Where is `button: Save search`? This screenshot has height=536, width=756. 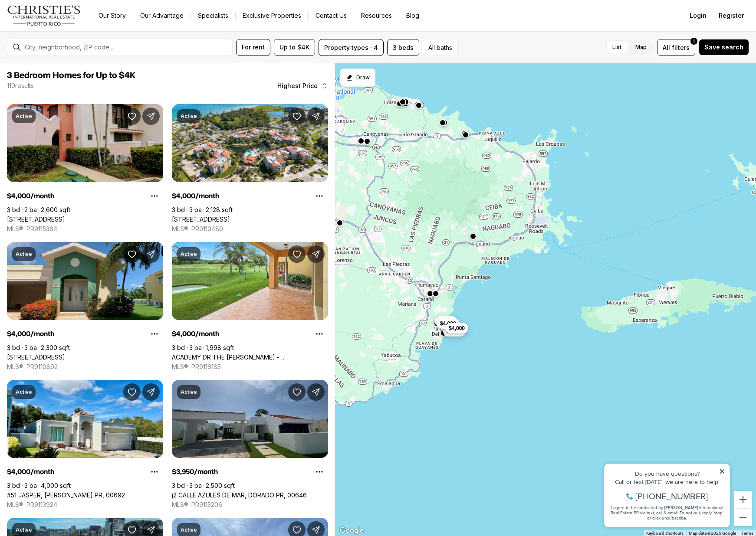
button: Save search is located at coordinates (723, 47).